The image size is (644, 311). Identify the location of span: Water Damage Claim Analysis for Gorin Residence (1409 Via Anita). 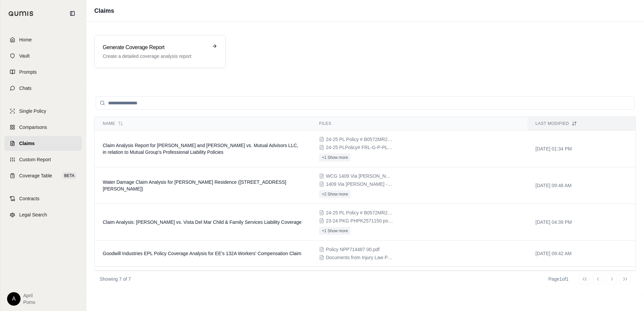
(194, 185).